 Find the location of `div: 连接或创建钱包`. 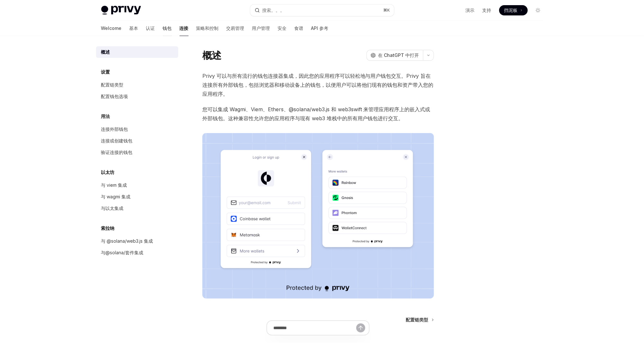

div: 连接或创建钱包 is located at coordinates (117, 141).